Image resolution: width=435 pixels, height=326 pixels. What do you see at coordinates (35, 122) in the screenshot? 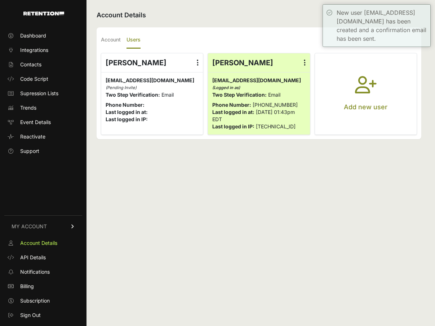
I see `span: Event Details` at bounding box center [35, 122].